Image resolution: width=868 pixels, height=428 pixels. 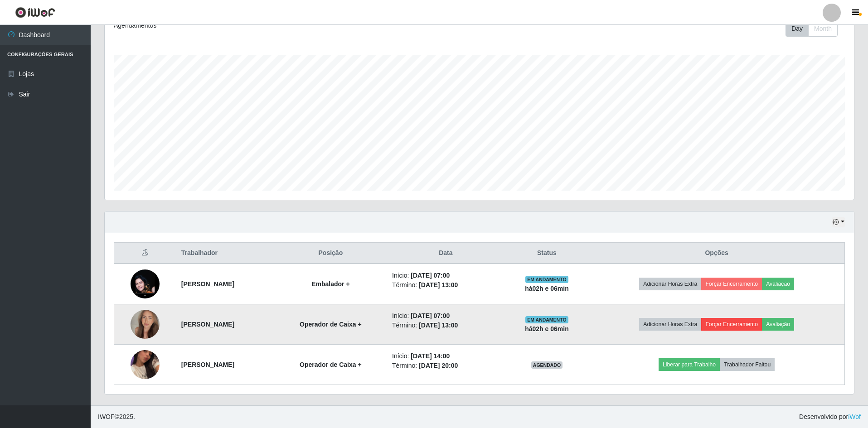 What do you see at coordinates (830, 417) in the screenshot?
I see `span: Desenvolvido por` at bounding box center [830, 417].